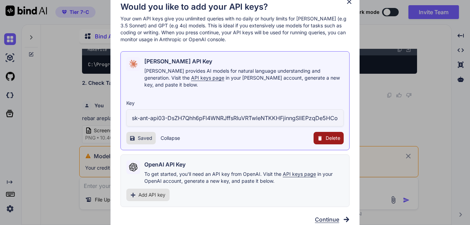  Describe the element at coordinates (235, 103) in the screenshot. I see `h3: Key` at that location.